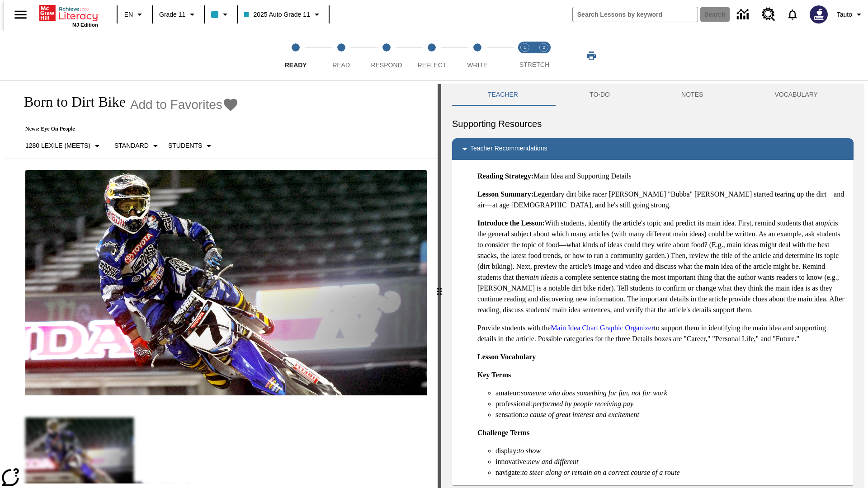  What do you see at coordinates (132, 145) in the screenshot?
I see `p: Standard` at bounding box center [132, 145].